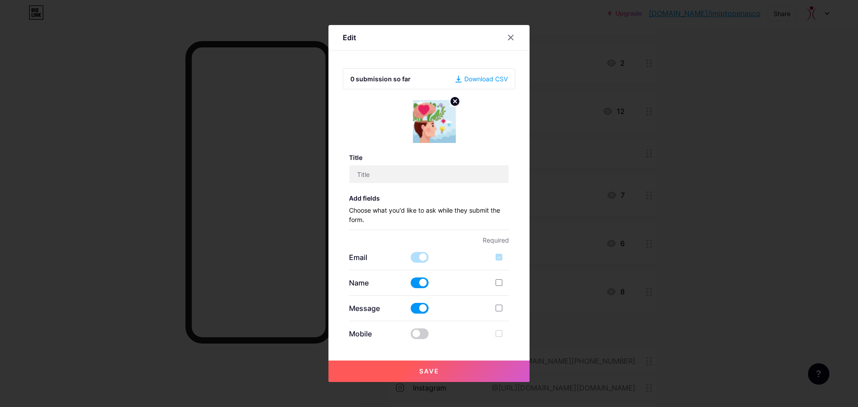  Describe the element at coordinates (429, 371) in the screenshot. I see `button: Save` at that location.